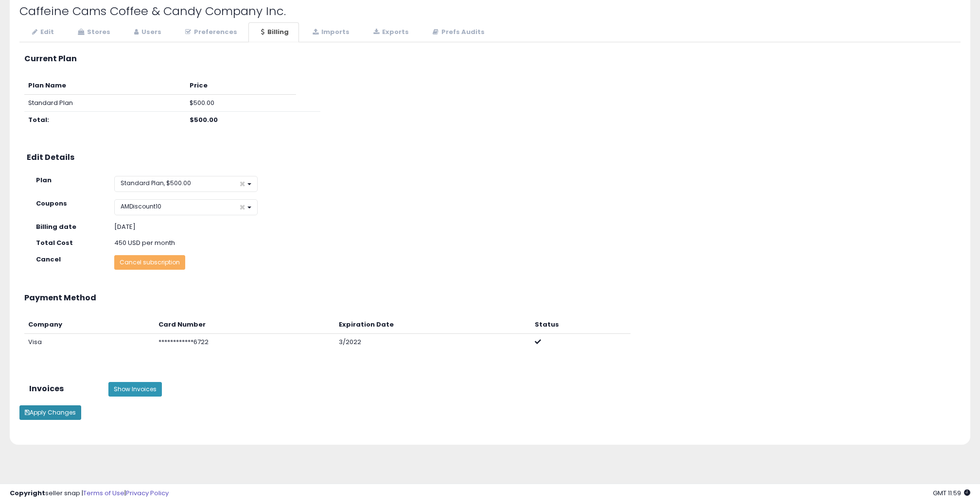 The image size is (980, 503). Describe the element at coordinates (62, 389) in the screenshot. I see `h3: Invoices` at that location.